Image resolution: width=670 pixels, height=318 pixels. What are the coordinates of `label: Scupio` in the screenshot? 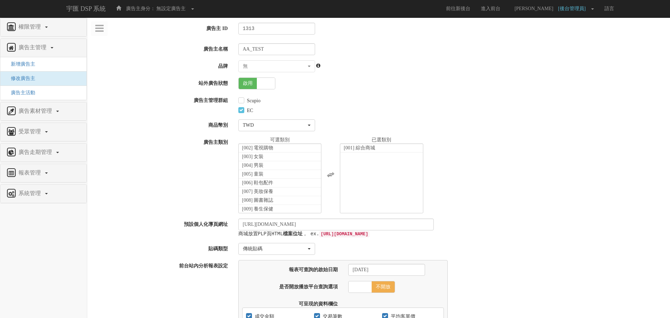 It's located at (253, 101).